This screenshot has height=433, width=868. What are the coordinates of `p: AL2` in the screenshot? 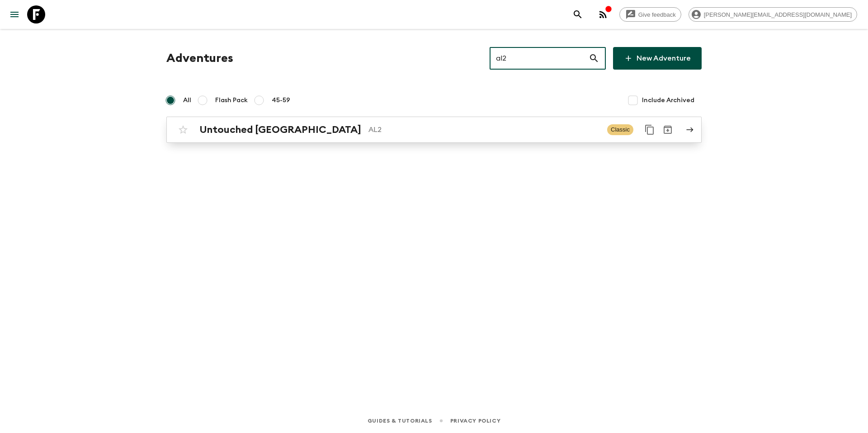 It's located at (484, 130).